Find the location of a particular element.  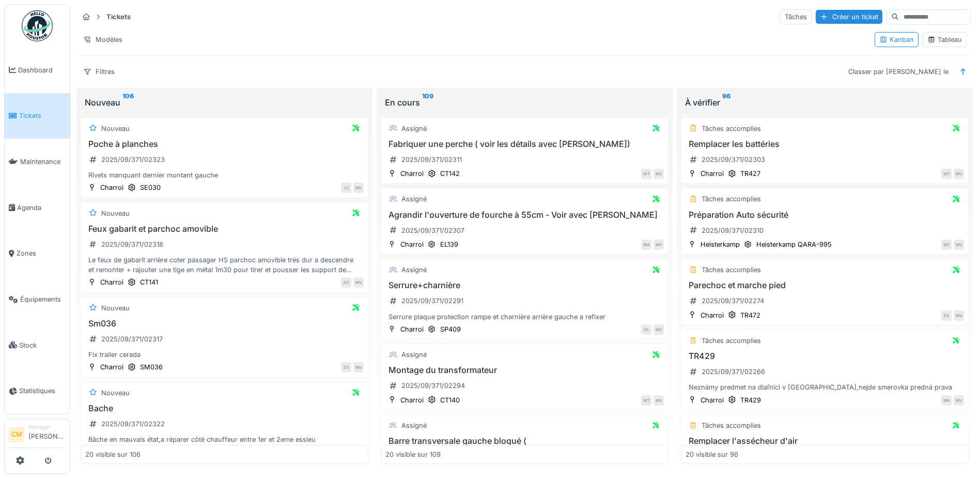

div: 2025/09/371/02310 is located at coordinates (733, 230).